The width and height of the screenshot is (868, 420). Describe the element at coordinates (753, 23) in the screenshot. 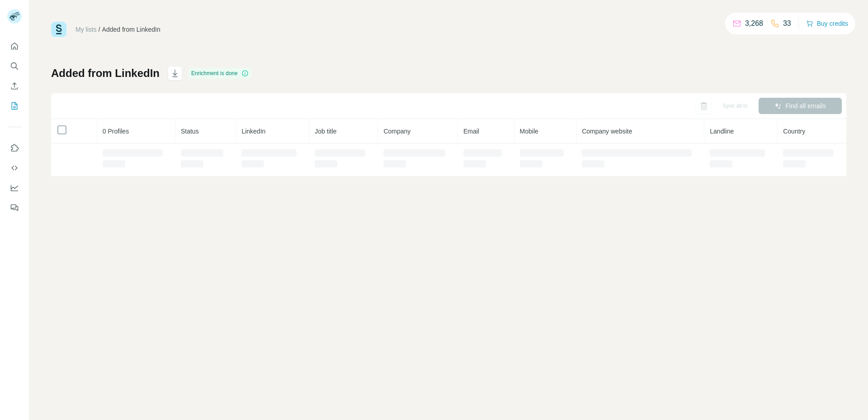

I see `p: 3,268` at that location.